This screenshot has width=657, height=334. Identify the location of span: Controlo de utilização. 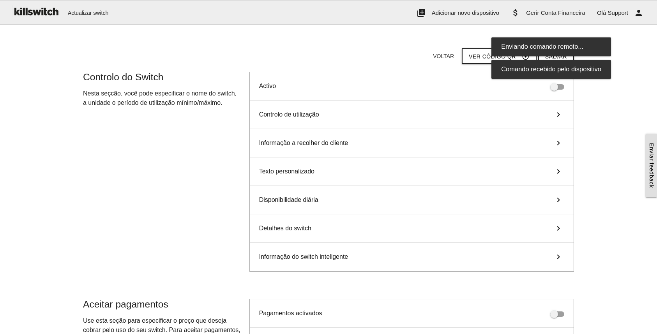
(289, 115).